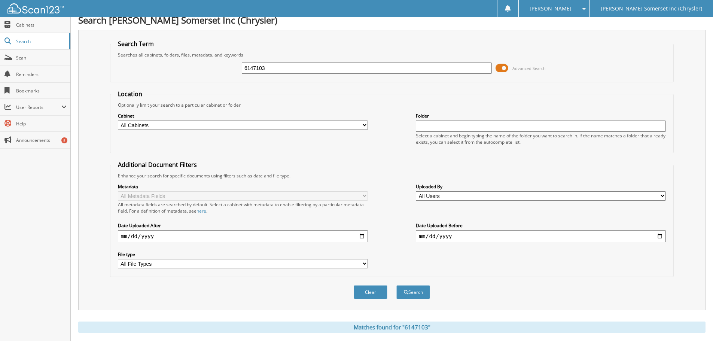 The width and height of the screenshot is (713, 341). What do you see at coordinates (371, 292) in the screenshot?
I see `button: Clear` at bounding box center [371, 292].